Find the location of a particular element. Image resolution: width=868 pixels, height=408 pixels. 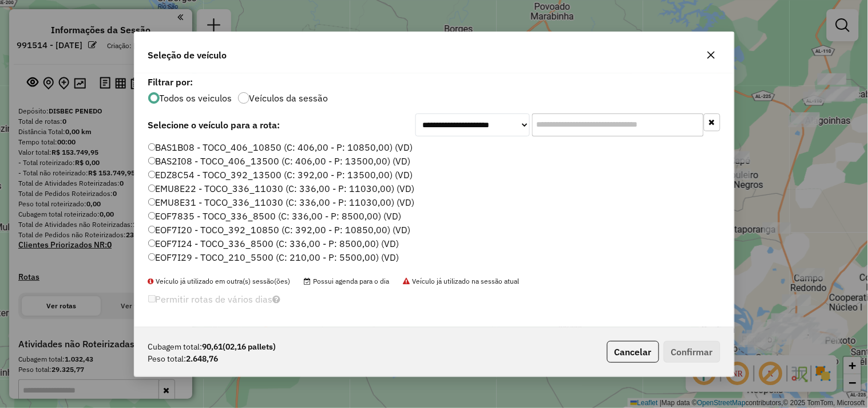

input: BAS1B08 - TOCO_406_10850 (C: 406,00 - P: 10850,00) (VD) is located at coordinates (152, 147).